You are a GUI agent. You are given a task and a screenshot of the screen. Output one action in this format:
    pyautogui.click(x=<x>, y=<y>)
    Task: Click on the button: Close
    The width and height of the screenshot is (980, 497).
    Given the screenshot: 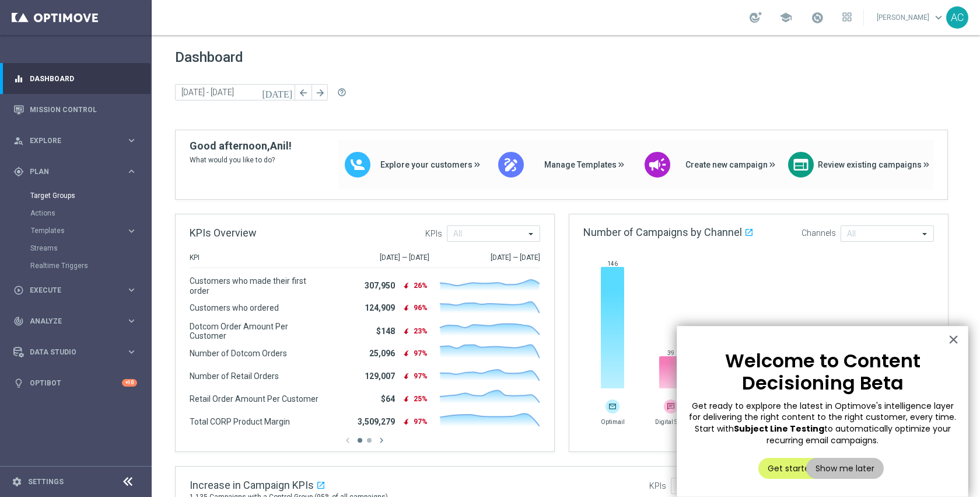 What is the action you would take?
    pyautogui.click(x=953, y=339)
    